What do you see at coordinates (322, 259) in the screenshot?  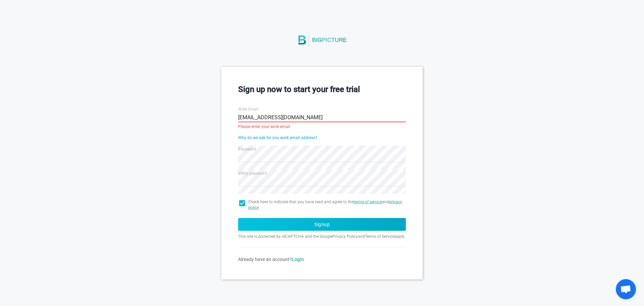 I see `div: Already have an account?` at bounding box center [322, 259].